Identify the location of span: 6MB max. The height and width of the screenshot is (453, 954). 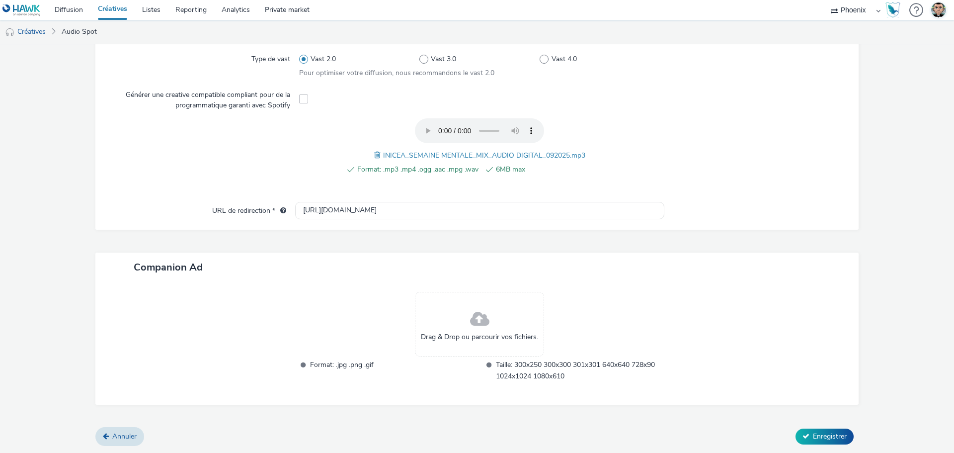
(557, 170).